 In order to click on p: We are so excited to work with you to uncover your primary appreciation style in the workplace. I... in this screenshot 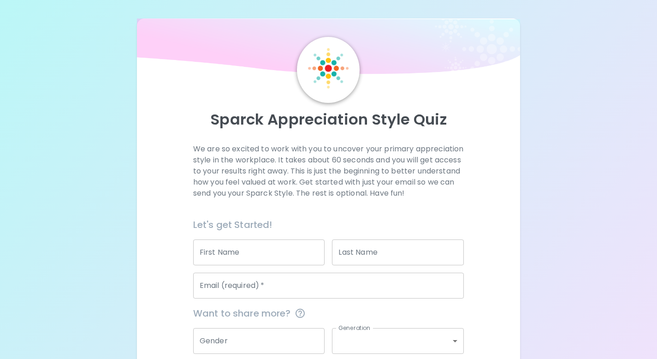, I will do `click(328, 171)`.